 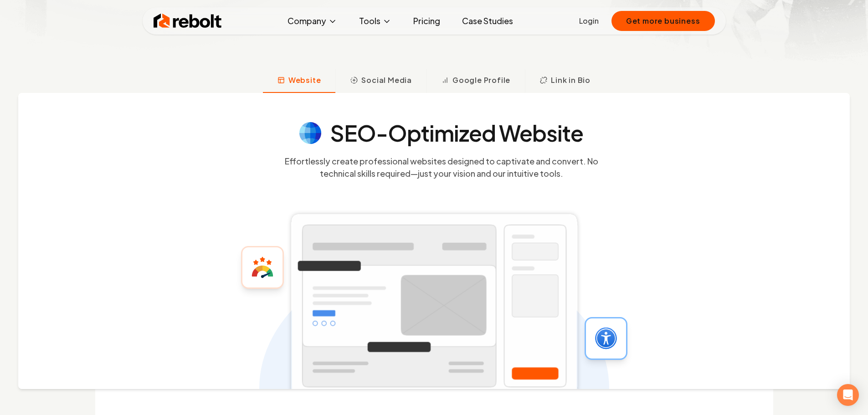 What do you see at coordinates (476, 81) in the screenshot?
I see `button: Google Profile` at bounding box center [476, 81].